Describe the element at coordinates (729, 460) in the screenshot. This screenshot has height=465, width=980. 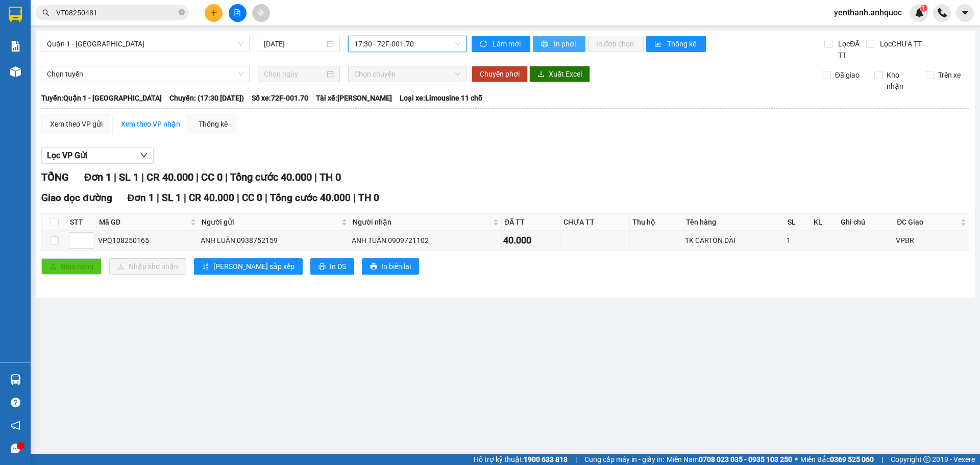
I see `span: Miền Nam` at that location.